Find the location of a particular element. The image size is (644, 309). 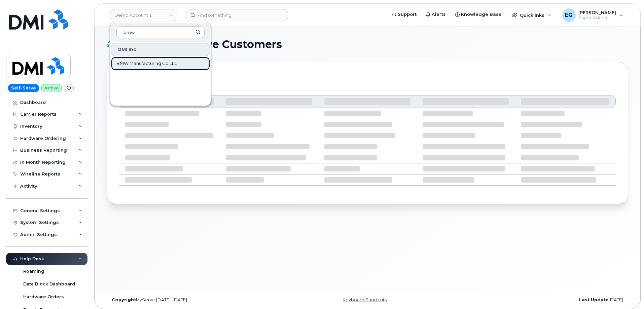

div: DMI Inc is located at coordinates (160, 50).